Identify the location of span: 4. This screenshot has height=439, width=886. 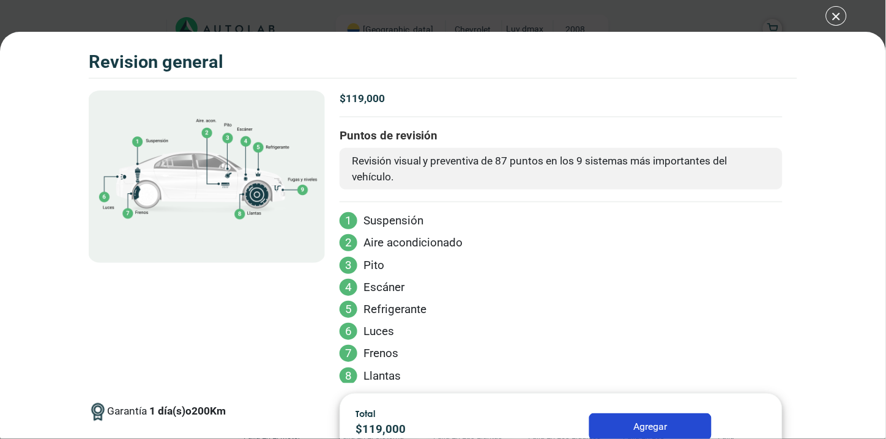
(348, 288).